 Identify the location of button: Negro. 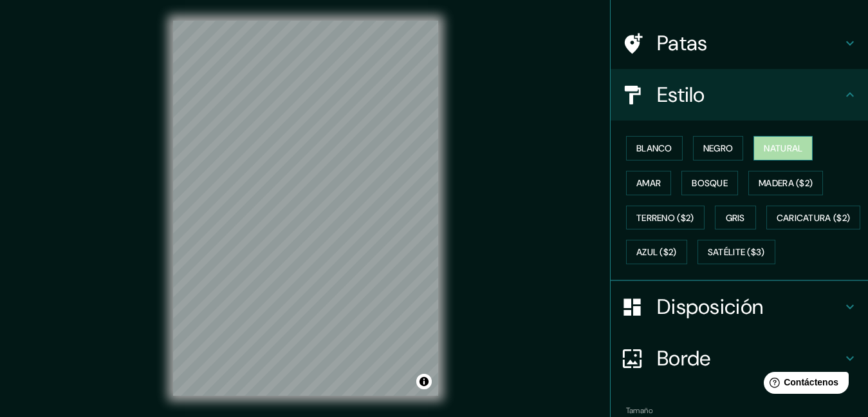
(718, 148).